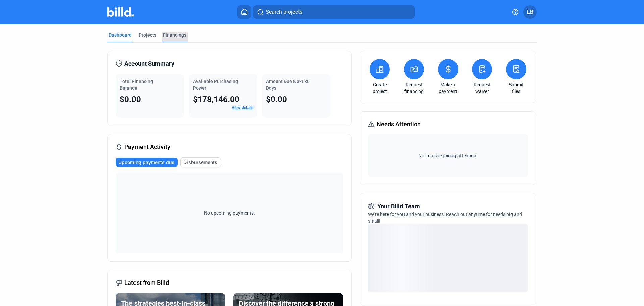  I want to click on button: Disbursements, so click(200, 162).